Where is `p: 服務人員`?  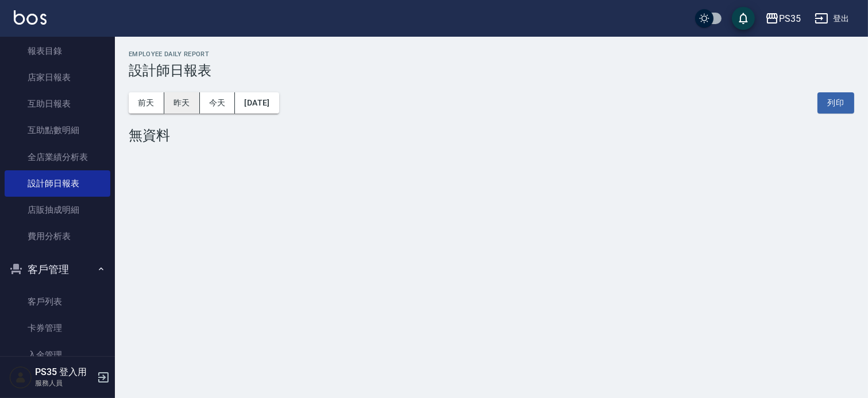 p: 服務人員 is located at coordinates (64, 383).